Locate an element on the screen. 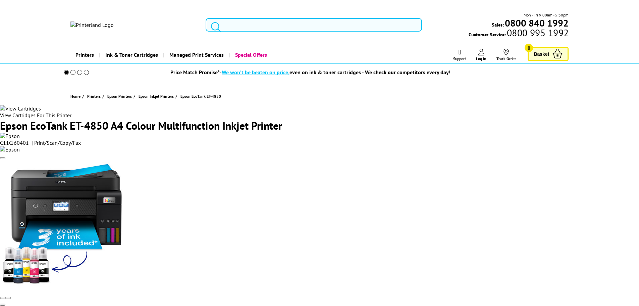  a: Managed Print Services is located at coordinates (196, 55).